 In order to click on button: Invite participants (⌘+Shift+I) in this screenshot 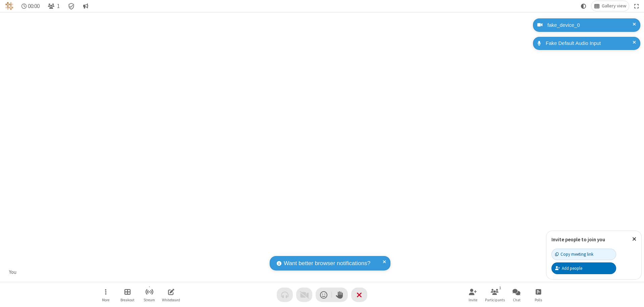, I will do `click(473, 295)`.